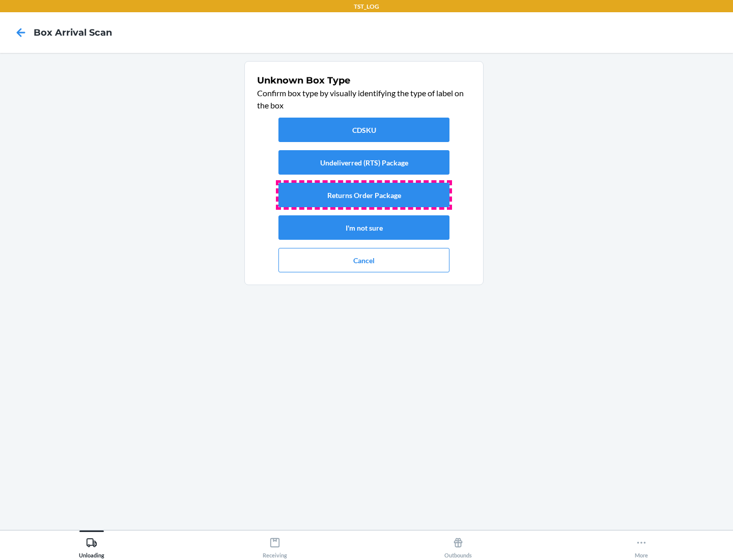  What do you see at coordinates (364, 261) in the screenshot?
I see `button: Cancel` at bounding box center [364, 261].